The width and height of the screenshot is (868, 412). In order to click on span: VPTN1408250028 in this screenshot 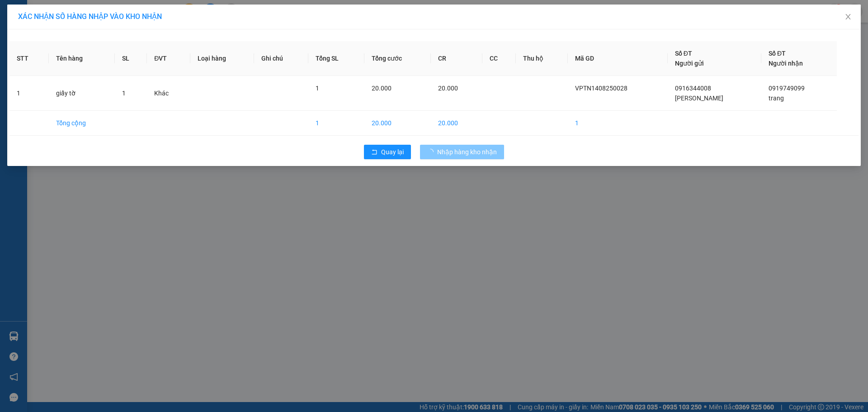, I will do `click(601, 88)`.